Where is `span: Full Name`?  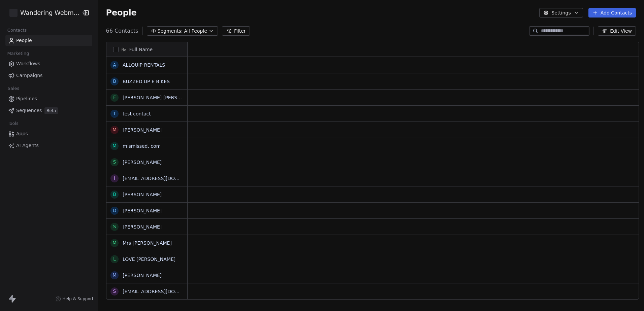
span: Full Name is located at coordinates (141, 49).